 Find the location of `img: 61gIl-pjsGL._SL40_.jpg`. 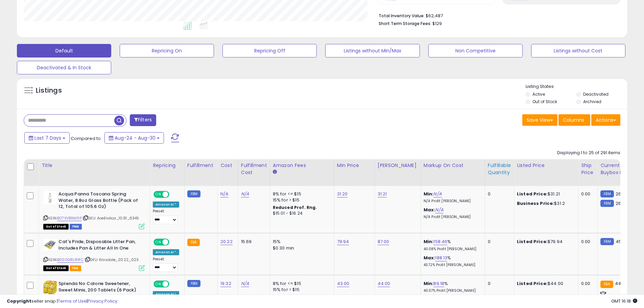

img: 61gIl-pjsGL._SL40_.jpg is located at coordinates (50, 287).